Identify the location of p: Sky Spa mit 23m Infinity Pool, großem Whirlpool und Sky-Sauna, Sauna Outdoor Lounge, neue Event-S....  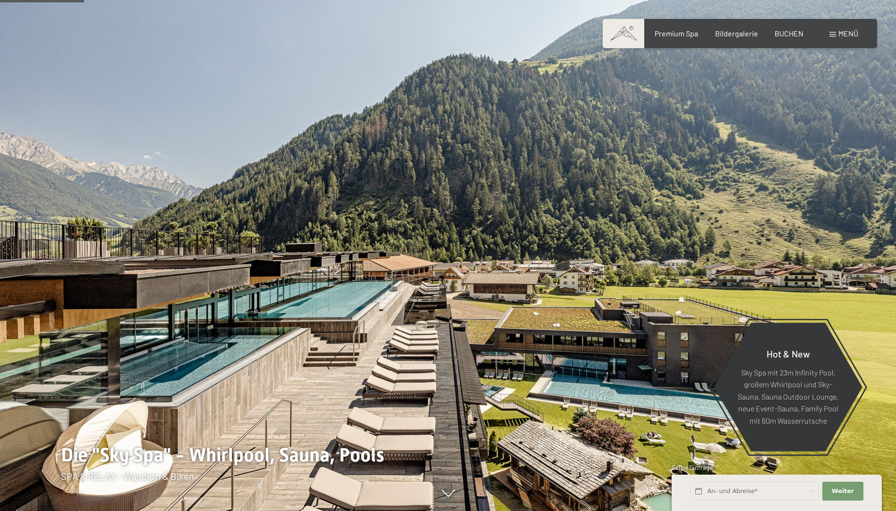
(788, 396).